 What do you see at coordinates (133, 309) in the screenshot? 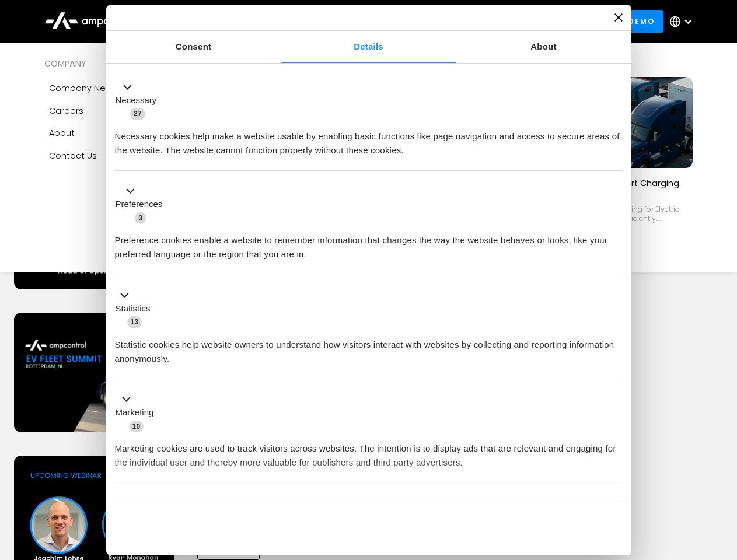
I see `label: Statistics` at bounding box center [133, 309].